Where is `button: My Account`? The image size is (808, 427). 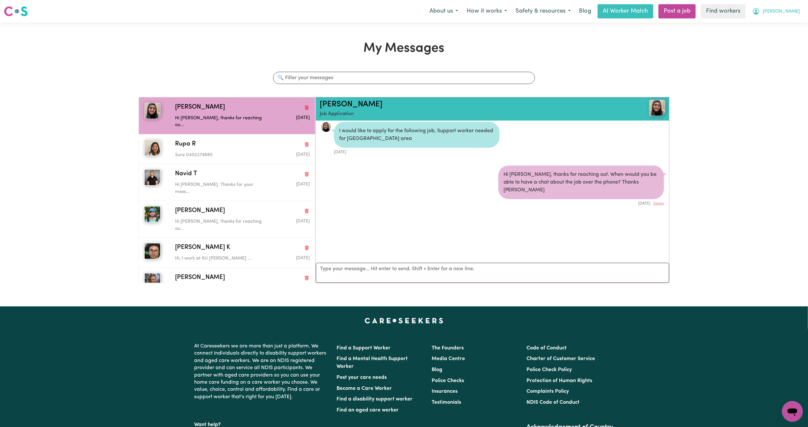 button: My Account is located at coordinates (776, 11).